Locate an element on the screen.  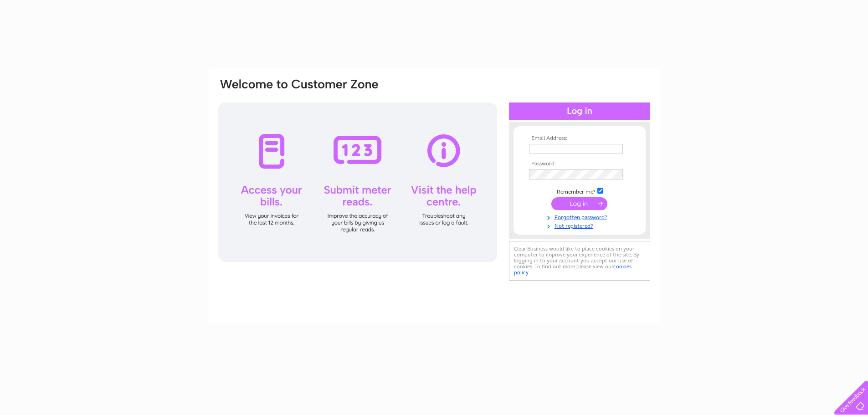
a: Not registered? is located at coordinates (581, 225).